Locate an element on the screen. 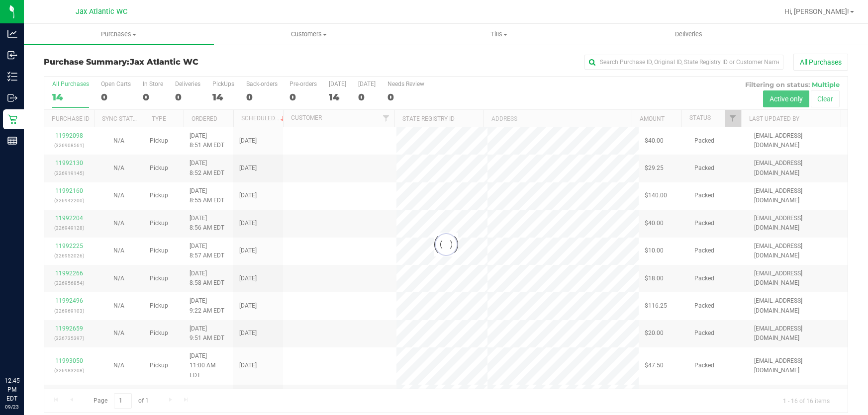  a: Customers is located at coordinates (309, 34).